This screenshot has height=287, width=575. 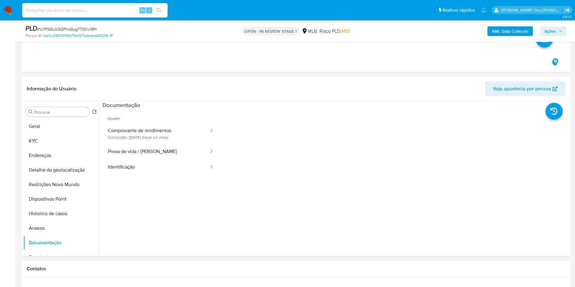 What do you see at coordinates (61, 199) in the screenshot?
I see `button: Dispositivos Point` at bounding box center [61, 199].